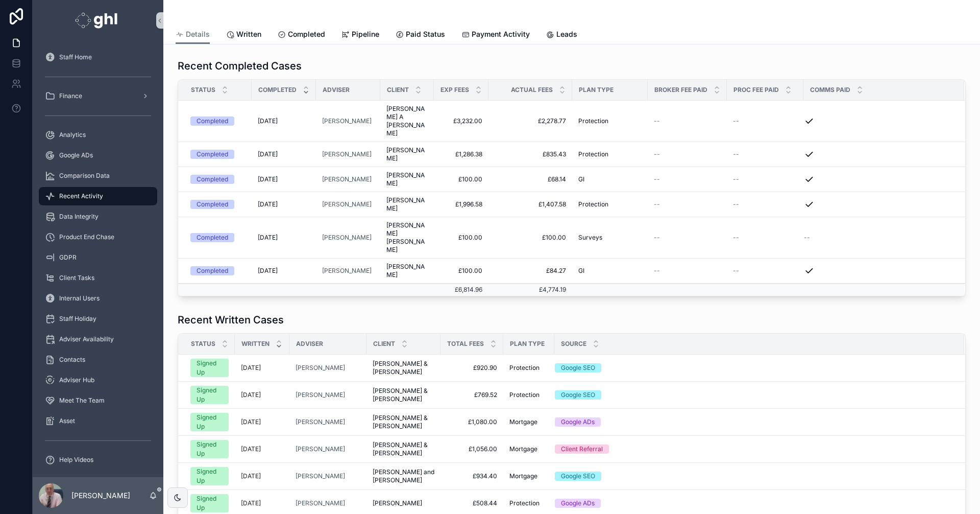 The width and height of the screenshot is (980, 514). Describe the element at coordinates (530, 271) in the screenshot. I see `span: £84.27` at that location.